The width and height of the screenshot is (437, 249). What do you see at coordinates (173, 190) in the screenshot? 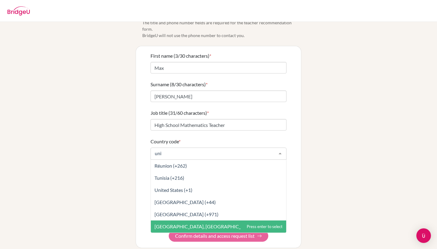
I see `span: United States (+1)` at bounding box center [173, 190].